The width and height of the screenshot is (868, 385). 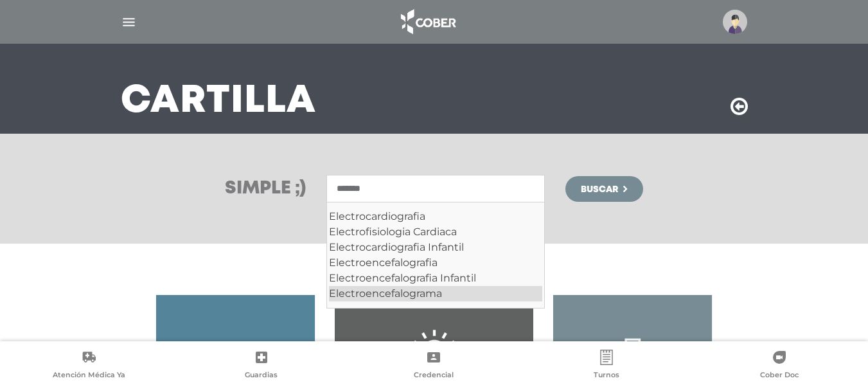 What do you see at coordinates (218, 101) in the screenshot?
I see `h3: Cartilla` at bounding box center [218, 101].